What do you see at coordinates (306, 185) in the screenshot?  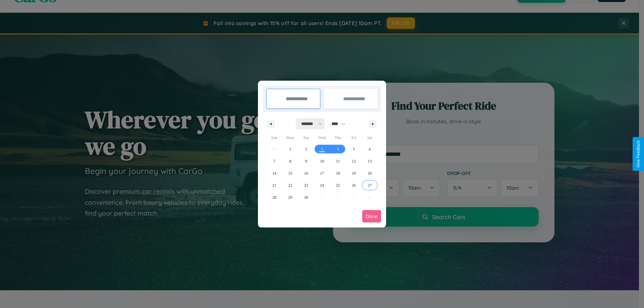 I see `button: 23` at bounding box center [306, 185].